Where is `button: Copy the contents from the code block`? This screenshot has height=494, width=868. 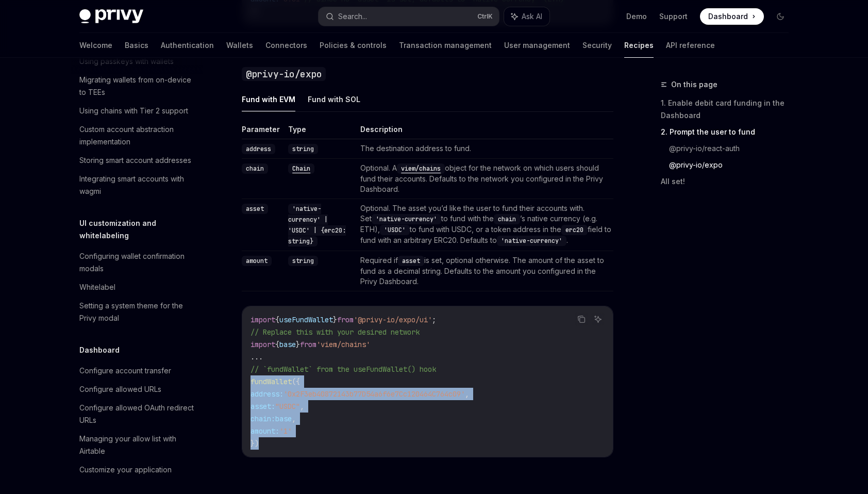 button: Copy the contents from the code block is located at coordinates (581, 319).